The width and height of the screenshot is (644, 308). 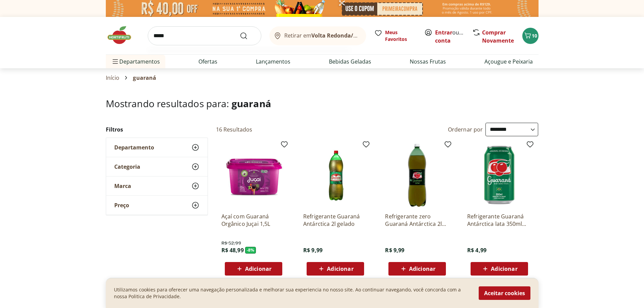 What do you see at coordinates (116, 62) in the screenshot?
I see `button: Menu` at bounding box center [116, 62].